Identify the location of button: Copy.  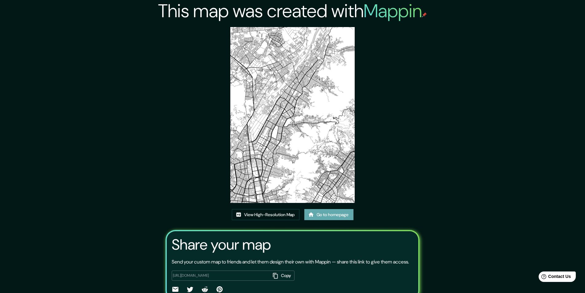
(283, 275).